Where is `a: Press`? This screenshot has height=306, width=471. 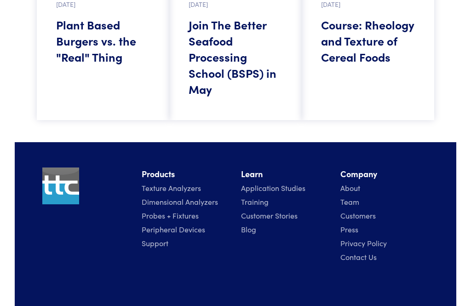 a: Press is located at coordinates (349, 230).